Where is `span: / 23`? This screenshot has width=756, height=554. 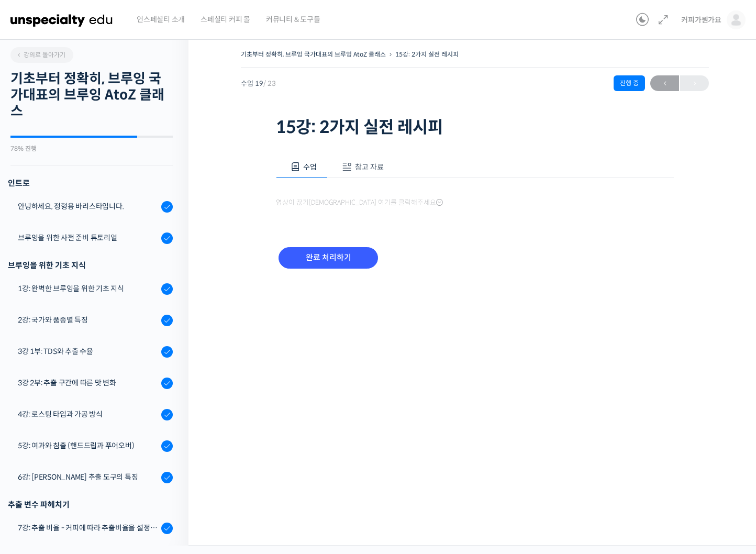
span: / 23 is located at coordinates (269, 83).